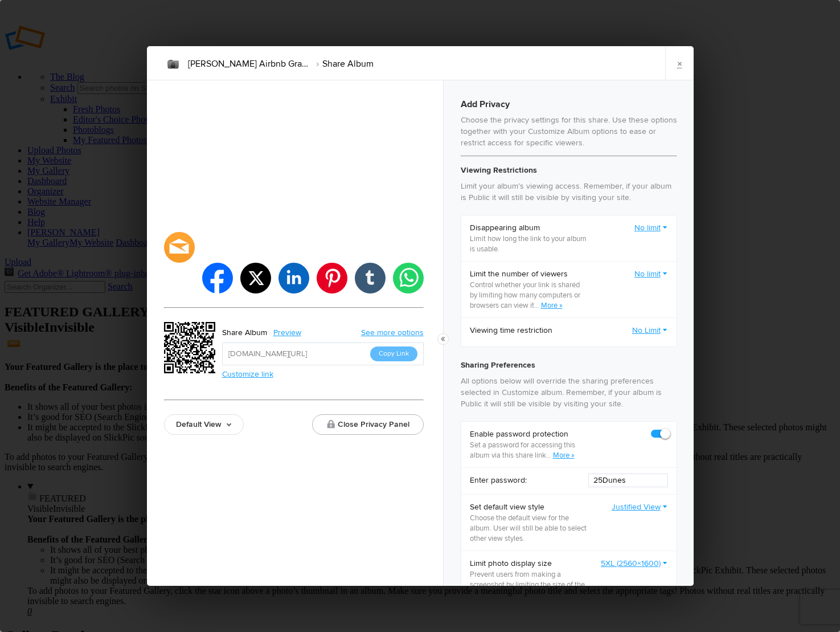 Image resolution: width=840 pixels, height=632 pixels. What do you see at coordinates (289, 333) in the screenshot?
I see `a: Preview` at bounding box center [289, 333].